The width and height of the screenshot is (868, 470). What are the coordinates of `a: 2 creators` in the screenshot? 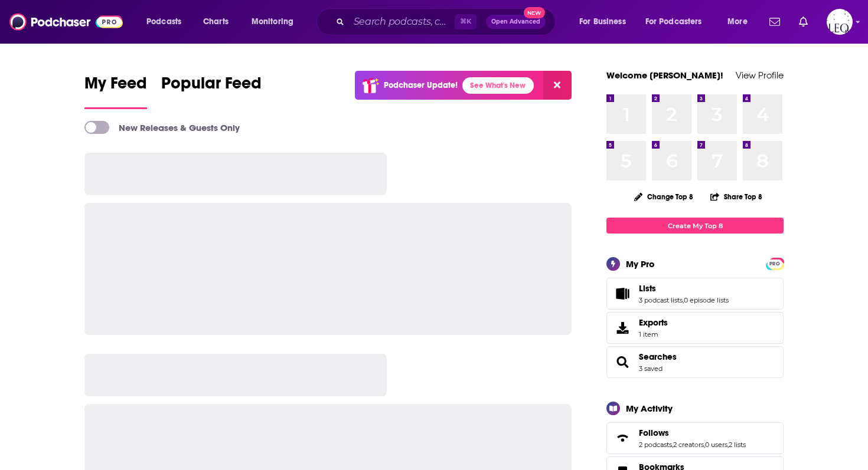 It's located at (689, 445).